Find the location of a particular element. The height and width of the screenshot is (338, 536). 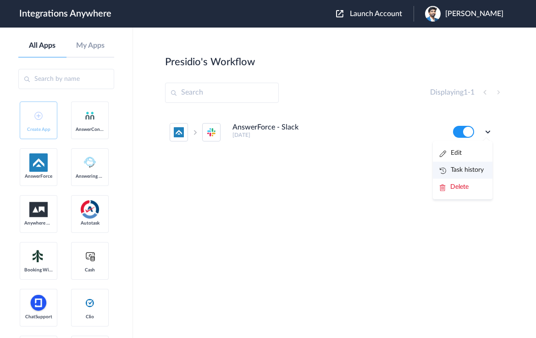

a: Task history is located at coordinates (462, 170).